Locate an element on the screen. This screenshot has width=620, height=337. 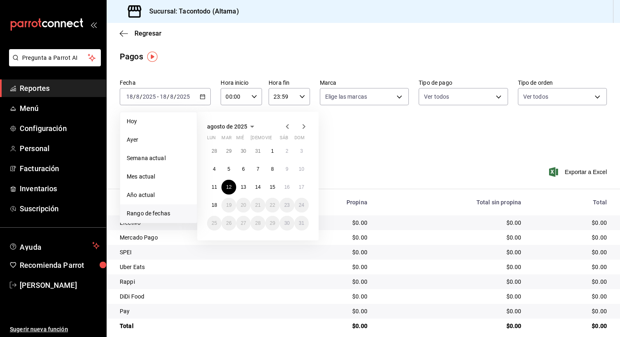
abbr: martes is located at coordinates (226, 139).